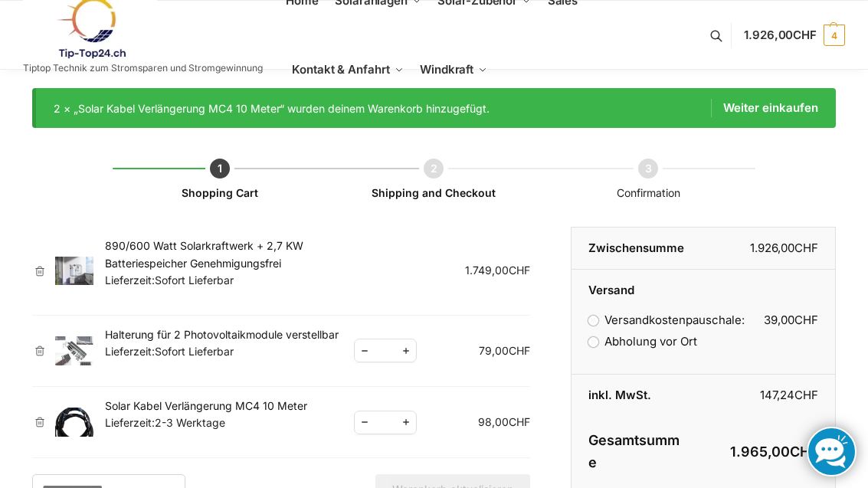 This screenshot has width=868, height=488. I want to click on img: Warenkorb 2, so click(74, 351).